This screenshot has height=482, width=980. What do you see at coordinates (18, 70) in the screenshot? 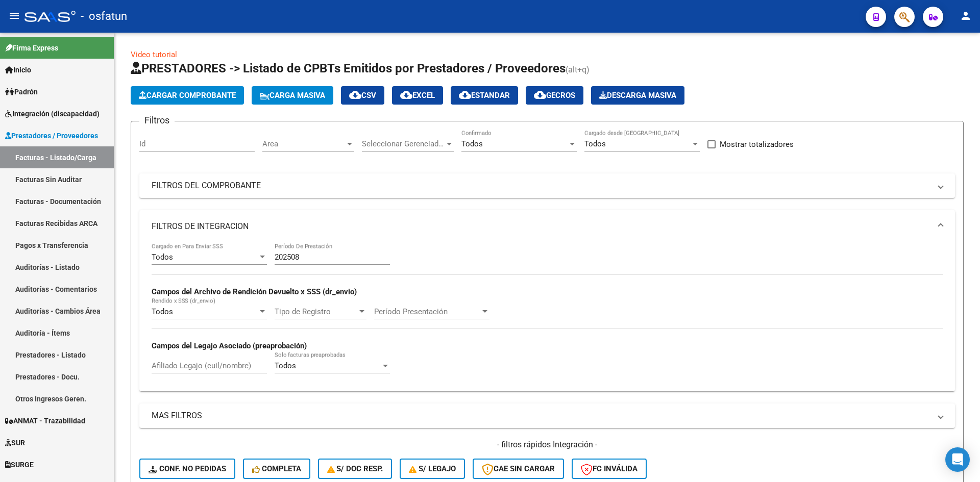
I see `span: Inicio` at bounding box center [18, 70].